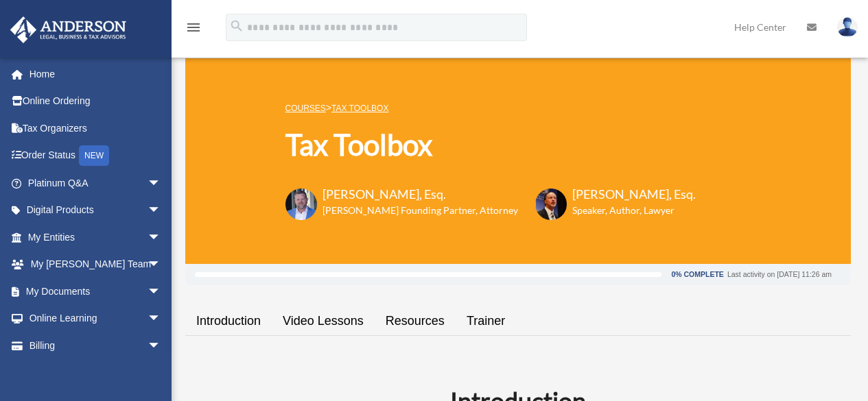 This screenshot has width=868, height=401. What do you see at coordinates (551, 205) in the screenshot?
I see `img: Scott-Estill-Headshot.png` at bounding box center [551, 205].